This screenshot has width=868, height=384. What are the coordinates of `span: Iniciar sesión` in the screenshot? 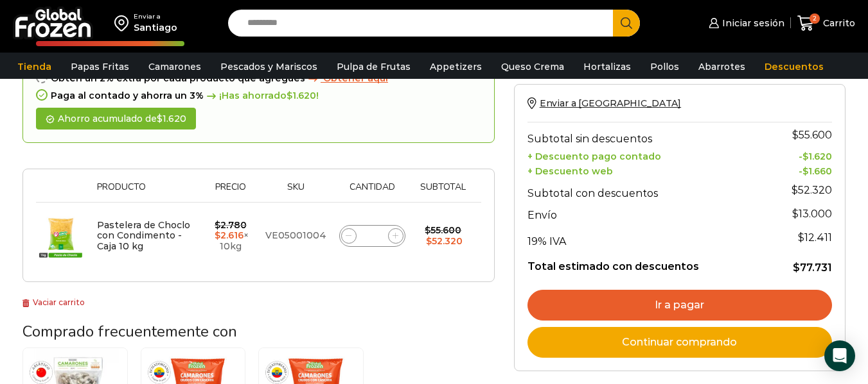 It's located at (752, 23).